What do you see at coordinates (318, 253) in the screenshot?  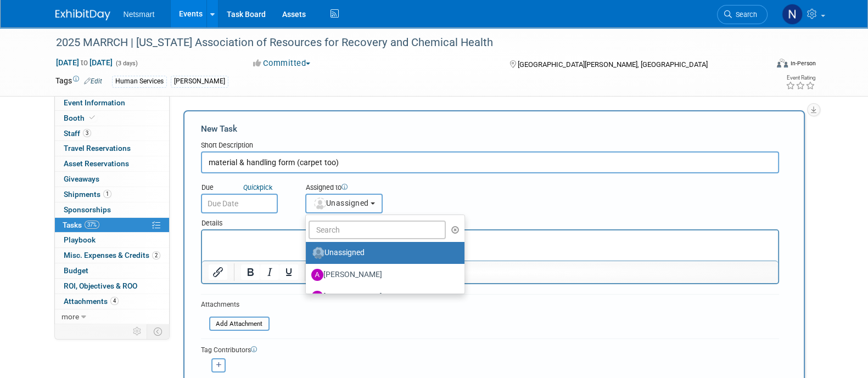 I see `img: Unassigned-User-Icon.png` at bounding box center [318, 253].